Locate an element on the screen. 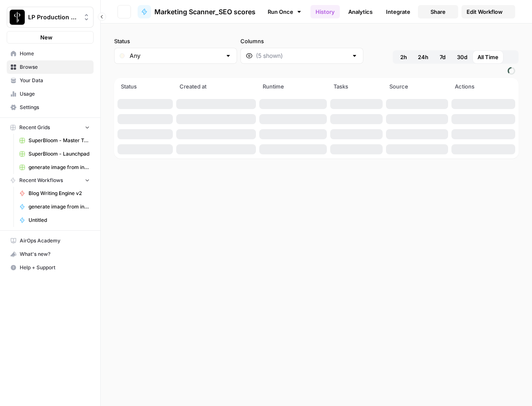 The image size is (532, 406). a: Integrate is located at coordinates (398, 12).